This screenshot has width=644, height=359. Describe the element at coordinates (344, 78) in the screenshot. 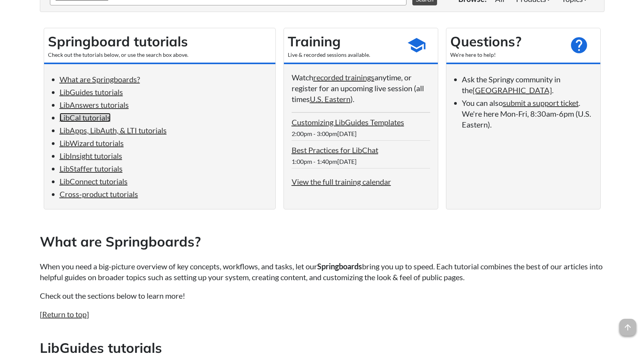

I see `a: recorded trainings` at that location.